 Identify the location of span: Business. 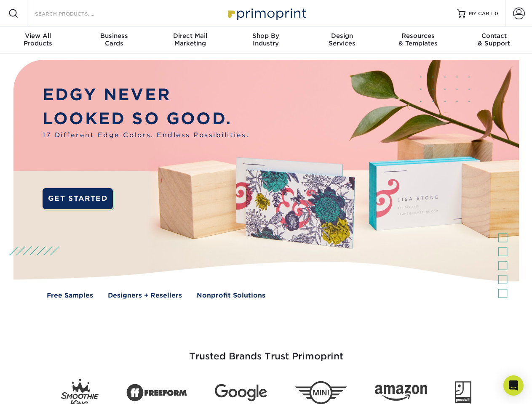
(114, 36).